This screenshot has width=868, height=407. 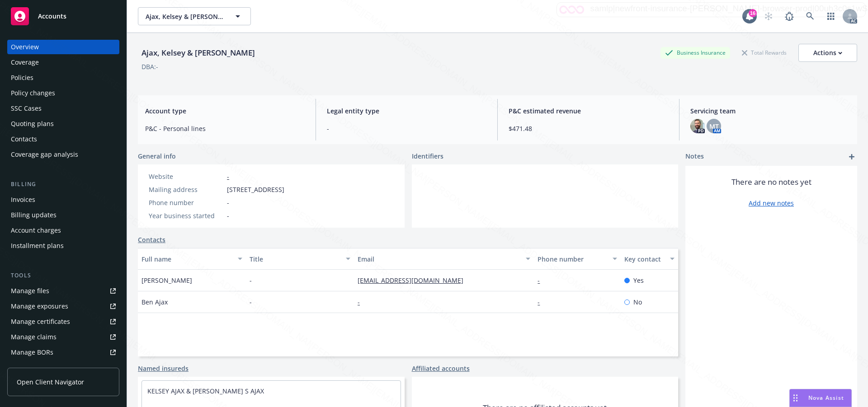 I want to click on span: Identifiers, so click(x=428, y=155).